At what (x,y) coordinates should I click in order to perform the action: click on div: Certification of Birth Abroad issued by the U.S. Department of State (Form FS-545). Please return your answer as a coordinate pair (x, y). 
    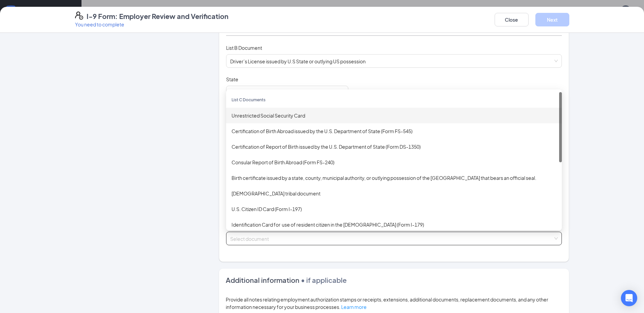
    Looking at the image, I should click on (394, 131).